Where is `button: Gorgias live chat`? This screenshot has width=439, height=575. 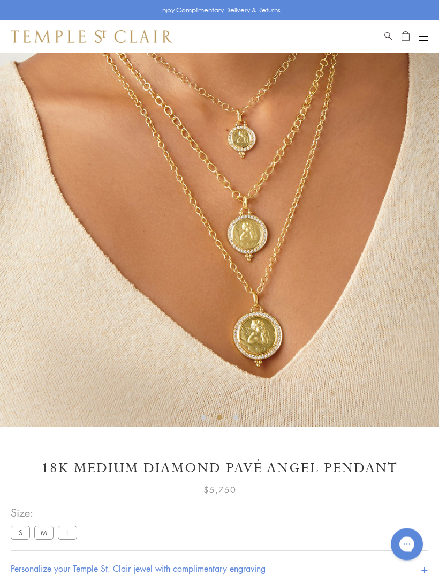
button: Gorgias live chat is located at coordinates (21, 20).